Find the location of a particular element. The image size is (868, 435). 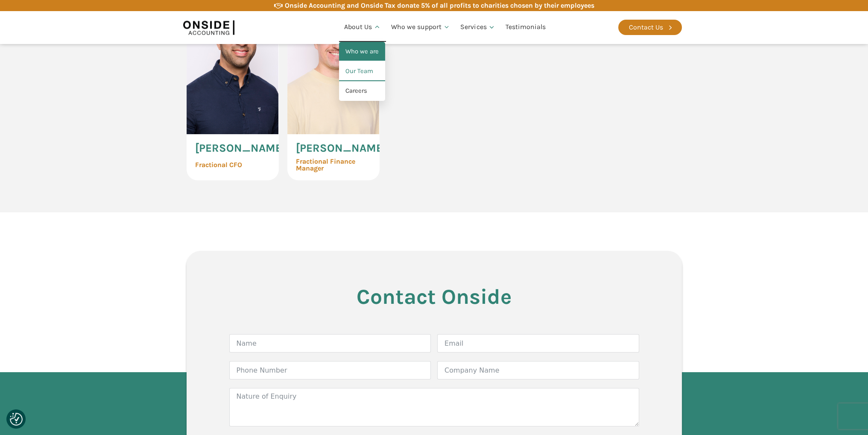

input: Email is located at coordinates (538, 343).